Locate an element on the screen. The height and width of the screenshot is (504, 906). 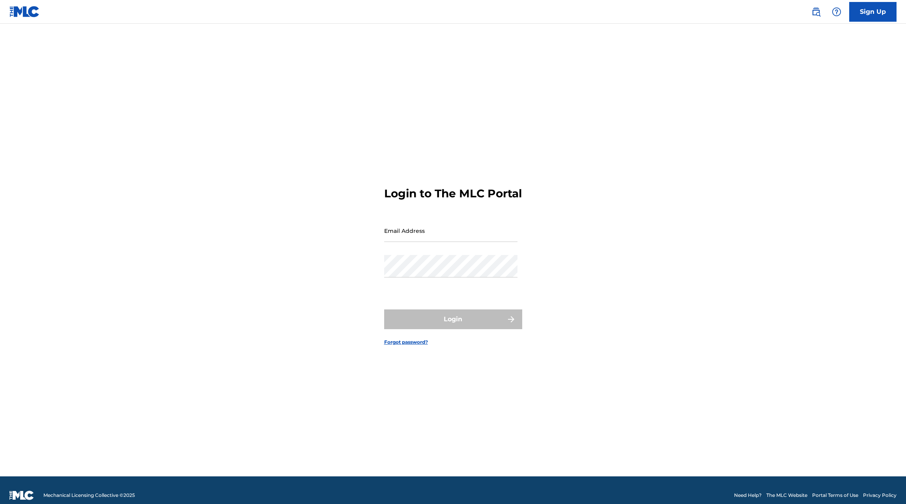
a: Forgot password? is located at coordinates (406, 342).